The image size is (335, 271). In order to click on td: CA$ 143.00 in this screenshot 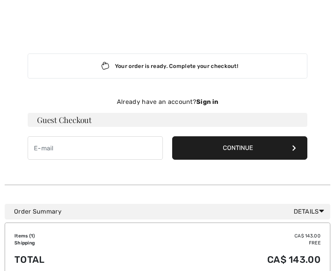, I will do `click(223, 236)`.